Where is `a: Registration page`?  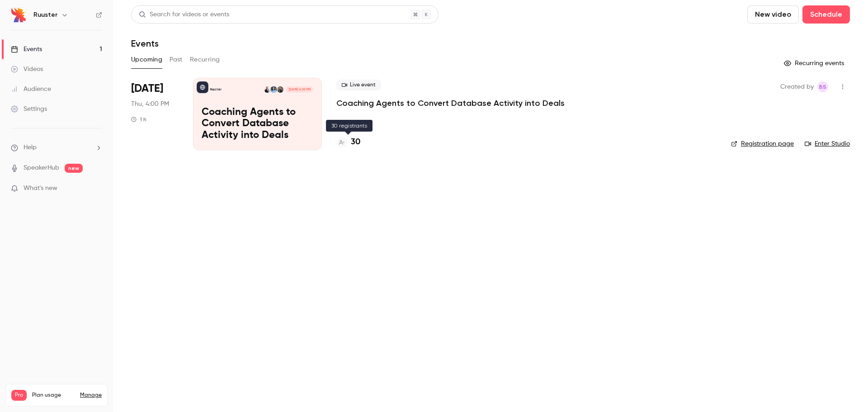 a: Registration page is located at coordinates (763, 144).